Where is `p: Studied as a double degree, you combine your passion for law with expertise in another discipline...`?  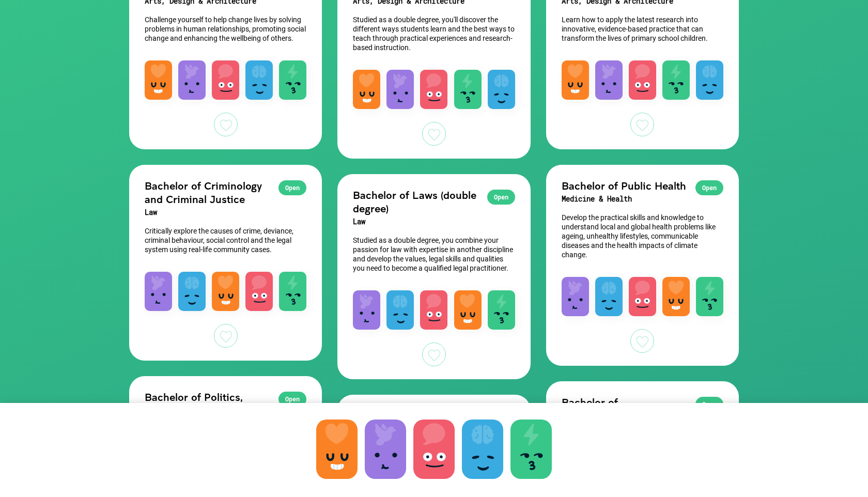
p: Studied as a double degree, you combine your passion for law with expertise in another discipline... is located at coordinates (433, 254).